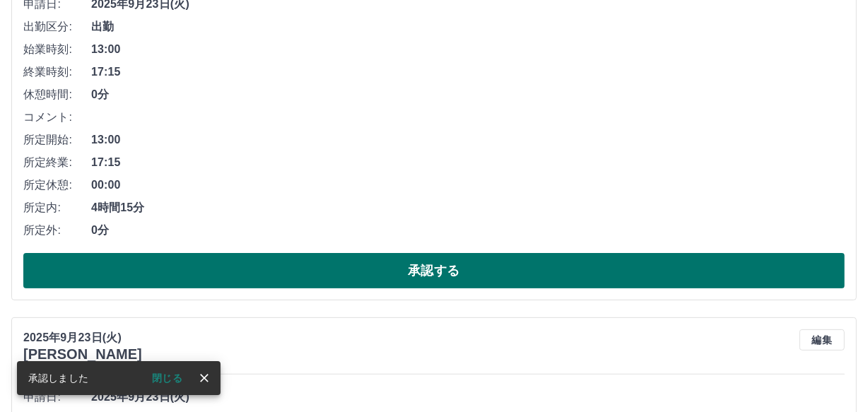 The image size is (868, 412). I want to click on span: 申請日:, so click(58, 397).